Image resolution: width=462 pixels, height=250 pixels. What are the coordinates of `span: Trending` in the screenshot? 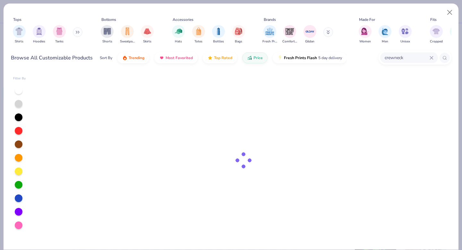 It's located at (136, 58).